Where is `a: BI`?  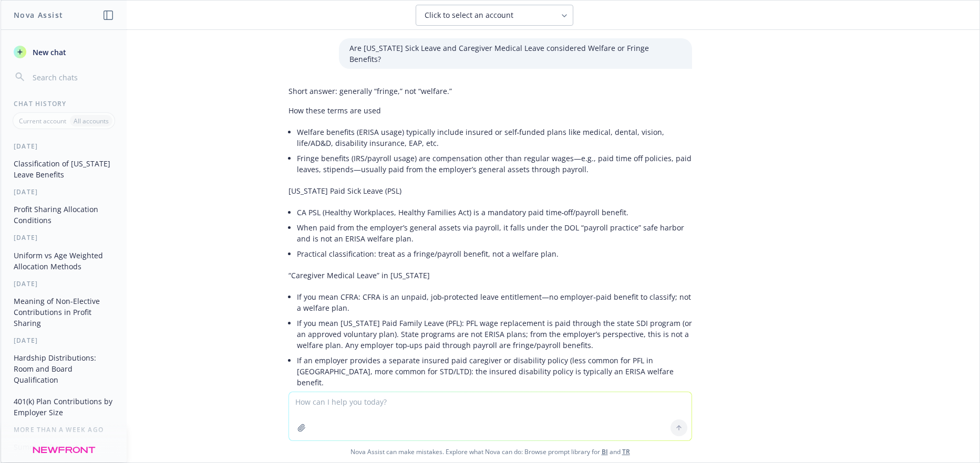 a: BI is located at coordinates (605, 452).